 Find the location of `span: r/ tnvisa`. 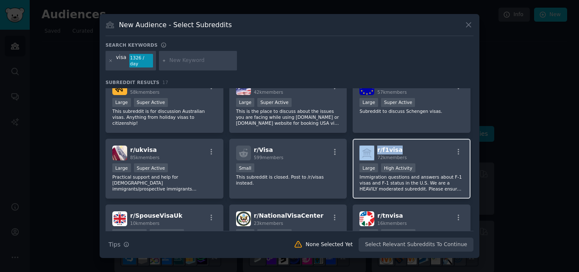

span: r/ tnvisa is located at coordinates (390, 215).